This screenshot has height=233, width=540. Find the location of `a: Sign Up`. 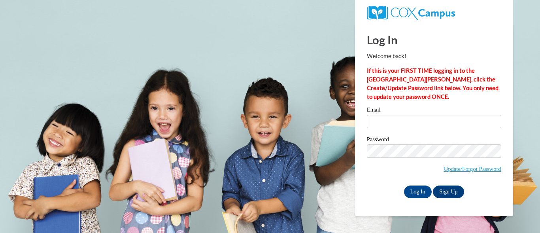

a: Sign Up is located at coordinates (448, 192).